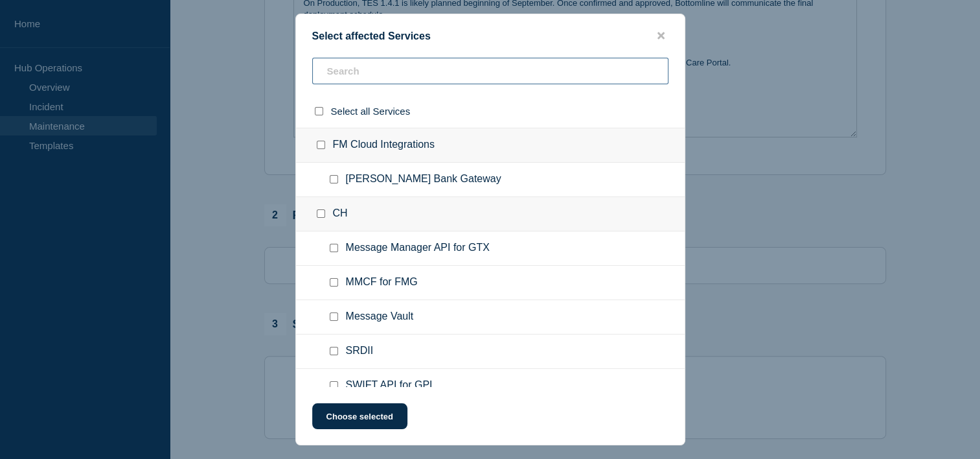 This screenshot has width=980, height=459. What do you see at coordinates (321, 145) in the screenshot?
I see `input: FM Cloud Integrations checkbox` at bounding box center [321, 145].